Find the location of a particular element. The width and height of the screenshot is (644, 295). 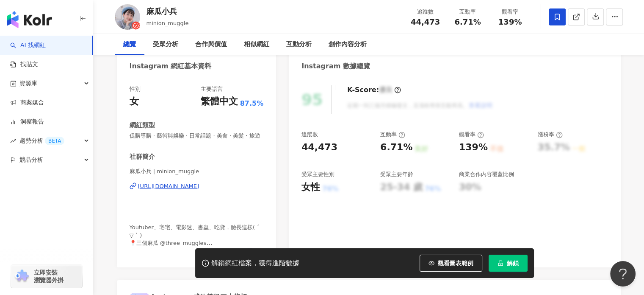

div: 6.71% is located at coordinates (397, 147).